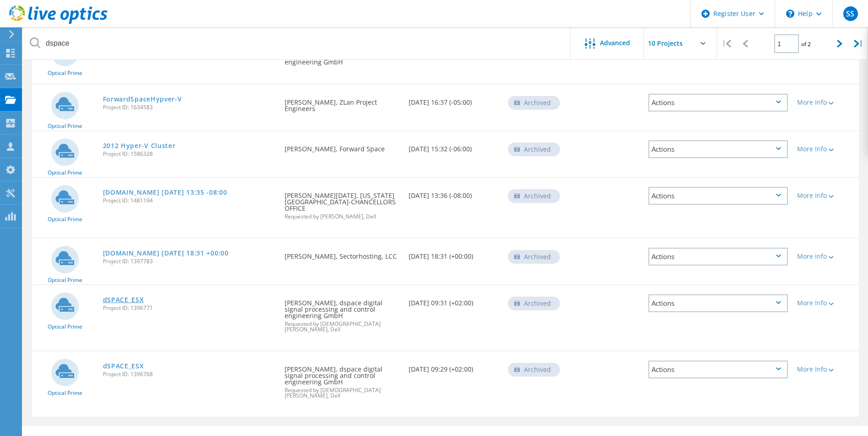  What do you see at coordinates (189, 154) in the screenshot?
I see `span: Project ID: 1586328` at bounding box center [189, 154].